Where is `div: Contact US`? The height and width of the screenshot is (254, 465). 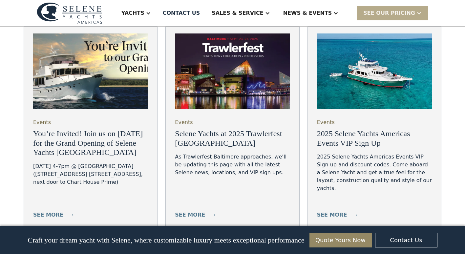
div: Contact US is located at coordinates (182, 13).